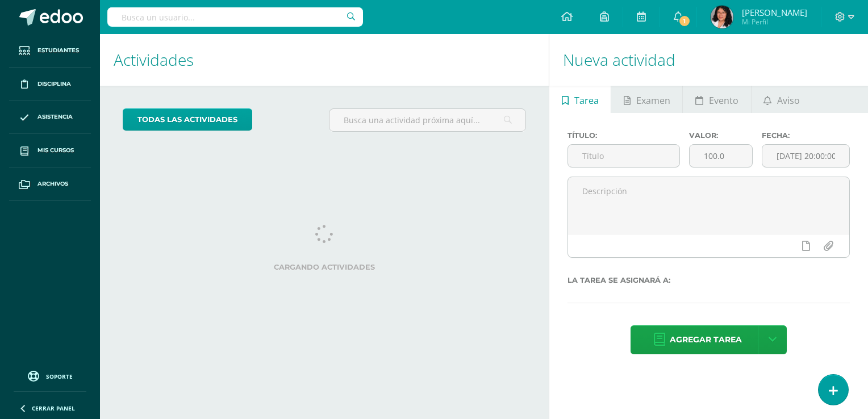  Describe the element at coordinates (587, 100) in the screenshot. I see `span: Tarea` at that location.